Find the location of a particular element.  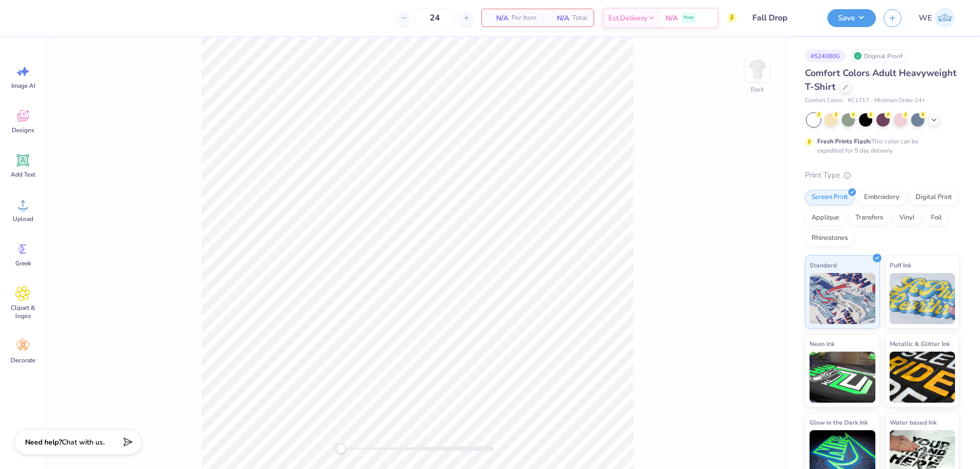

img: Metallic & Glitter Ink is located at coordinates (923, 377).